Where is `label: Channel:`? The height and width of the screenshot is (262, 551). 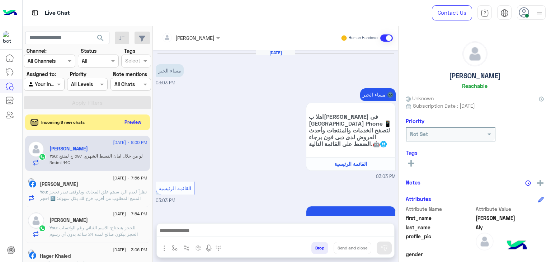
label: Channel: is located at coordinates (37, 51).